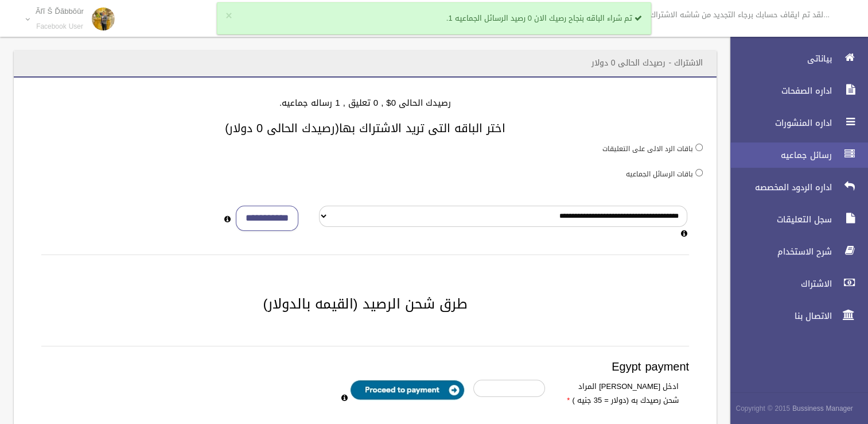  Describe the element at coordinates (365, 366) in the screenshot. I see `h3: Egypt payment` at that location.